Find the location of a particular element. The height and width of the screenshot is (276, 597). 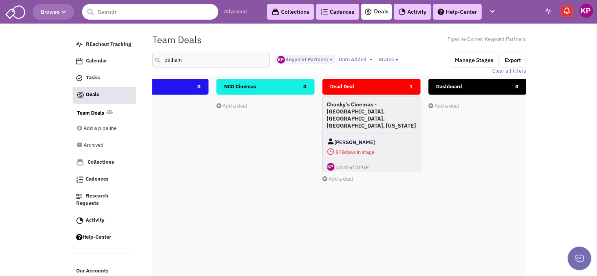

h1: Team Deals is located at coordinates (177, 40).